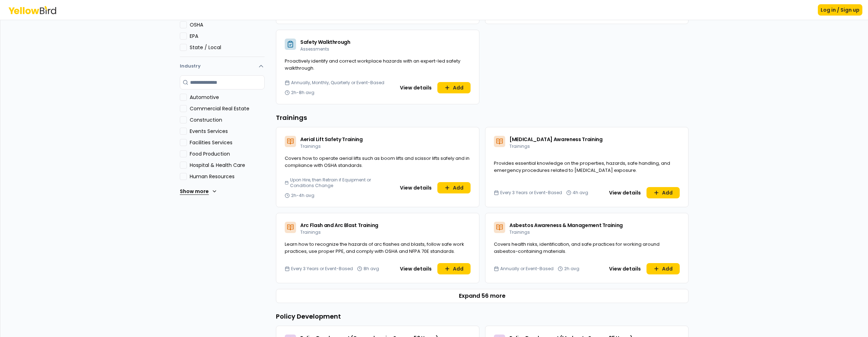  Describe the element at coordinates (483, 317) in the screenshot. I see `h3: Policy Development` at that location.